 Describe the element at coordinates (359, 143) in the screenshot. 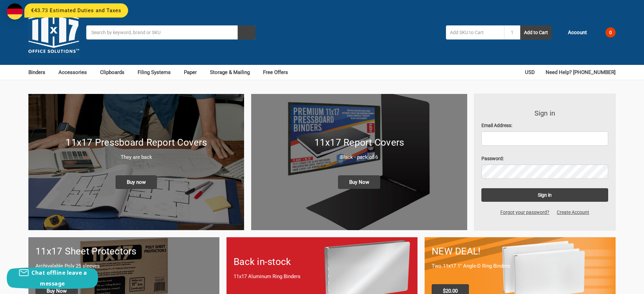

I see `h1: 11x17 Report Covers` at that location.